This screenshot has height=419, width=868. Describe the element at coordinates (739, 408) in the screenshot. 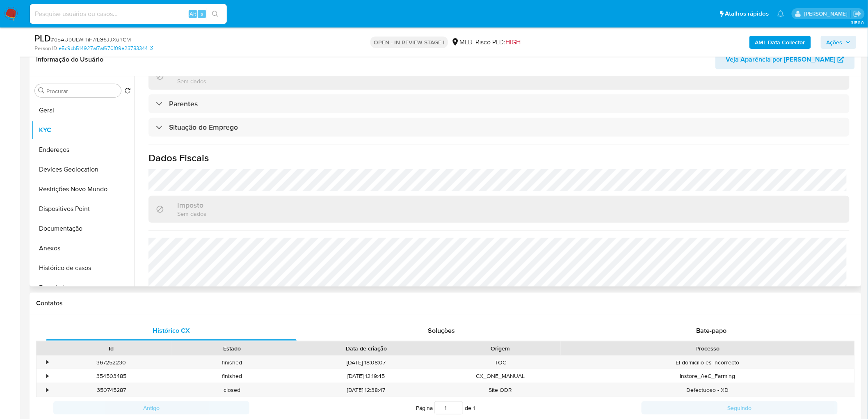

I see `button: Seguindo` at that location.